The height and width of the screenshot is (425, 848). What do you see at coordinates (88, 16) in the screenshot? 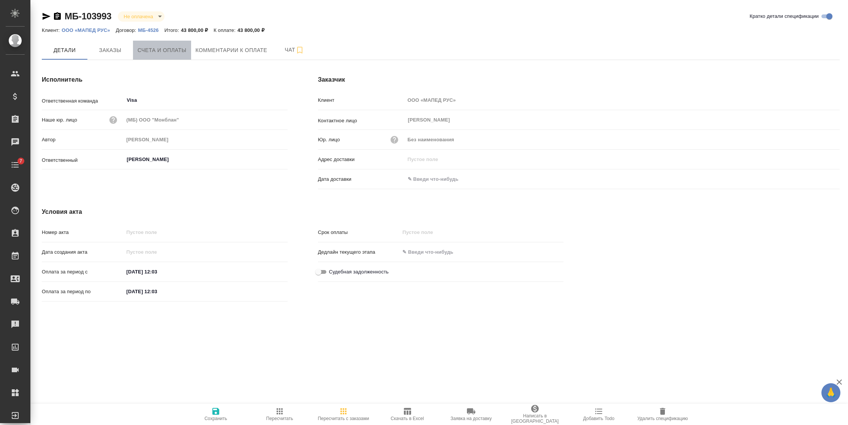
I see `a: МБ-103993` at bounding box center [88, 16].